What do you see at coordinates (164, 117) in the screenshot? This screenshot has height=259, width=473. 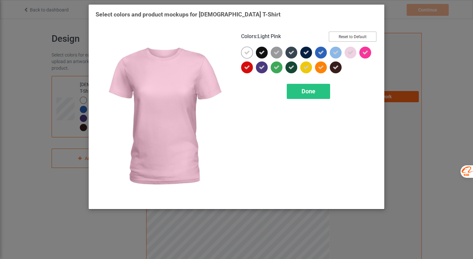 I see `img: regular.jpg` at bounding box center [164, 117].